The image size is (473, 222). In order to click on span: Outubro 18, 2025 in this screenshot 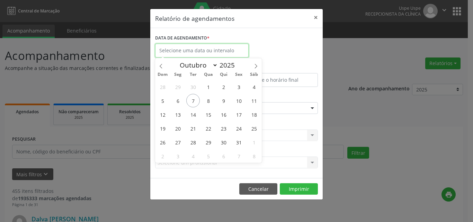, I will do `click(254, 114)`.